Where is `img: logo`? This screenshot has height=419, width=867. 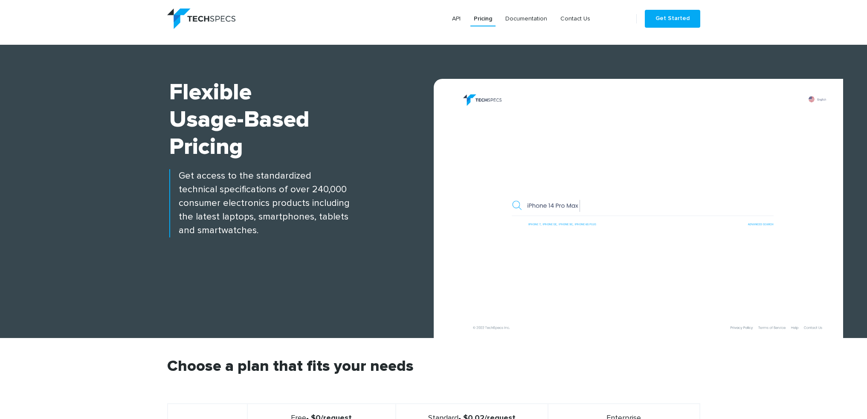 img: logo is located at coordinates (201, 19).